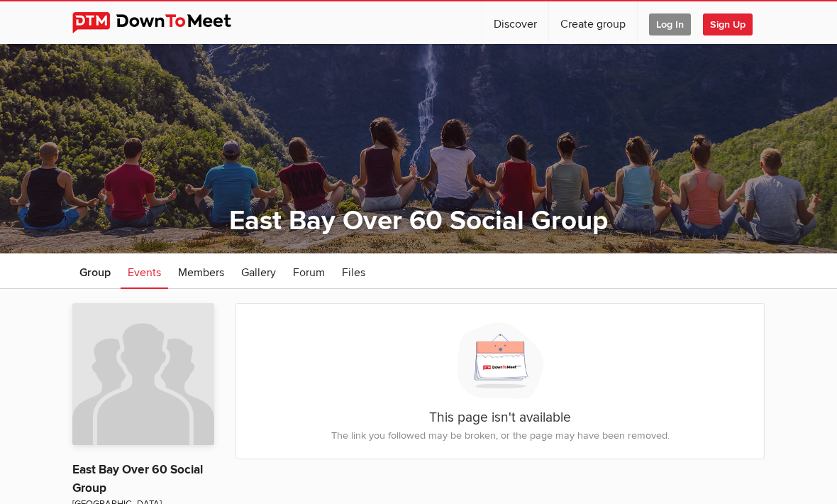 Image resolution: width=837 pixels, height=504 pixels. What do you see at coordinates (201, 272) in the screenshot?
I see `span: Members` at bounding box center [201, 272].